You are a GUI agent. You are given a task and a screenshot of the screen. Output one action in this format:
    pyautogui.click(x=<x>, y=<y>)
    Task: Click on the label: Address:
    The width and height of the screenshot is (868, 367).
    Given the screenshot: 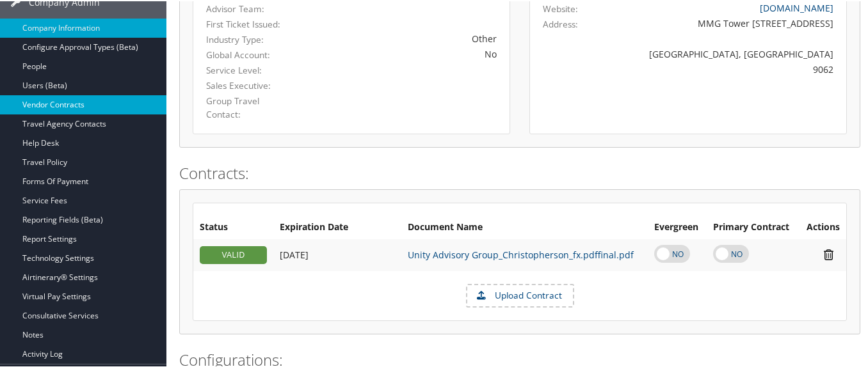 What is the action you would take?
    pyautogui.click(x=560, y=23)
    